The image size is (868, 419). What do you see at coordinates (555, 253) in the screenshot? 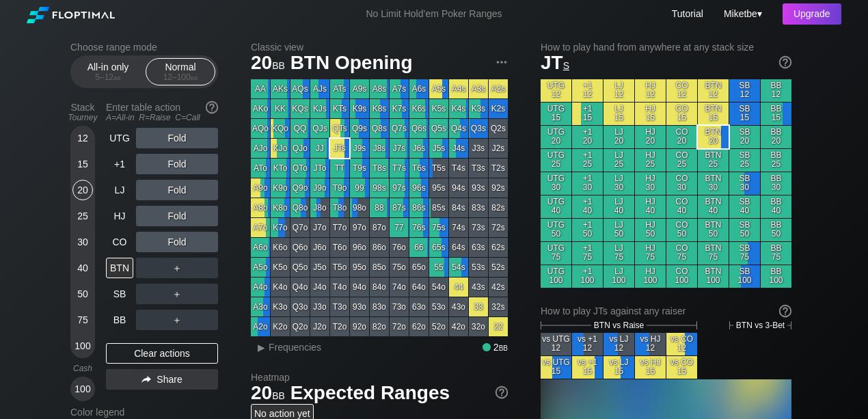
I see `div: UTG 75` at bounding box center [555, 253].